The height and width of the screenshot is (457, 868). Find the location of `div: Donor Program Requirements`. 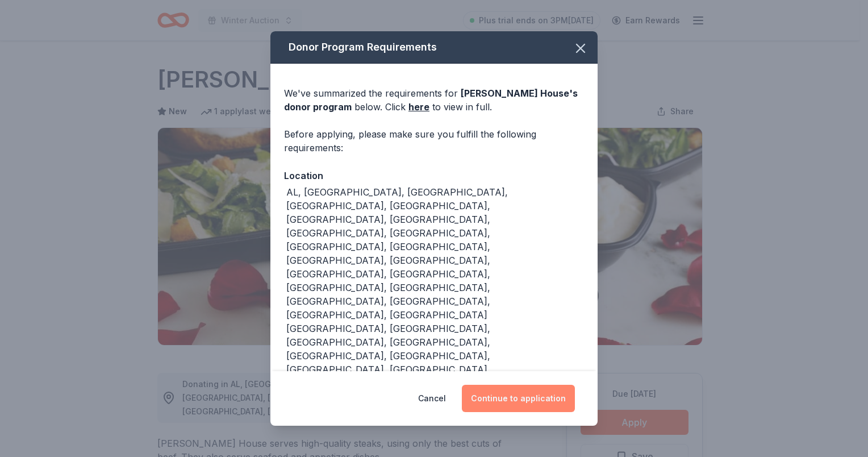

div: Donor Program Requirements is located at coordinates (434, 47).